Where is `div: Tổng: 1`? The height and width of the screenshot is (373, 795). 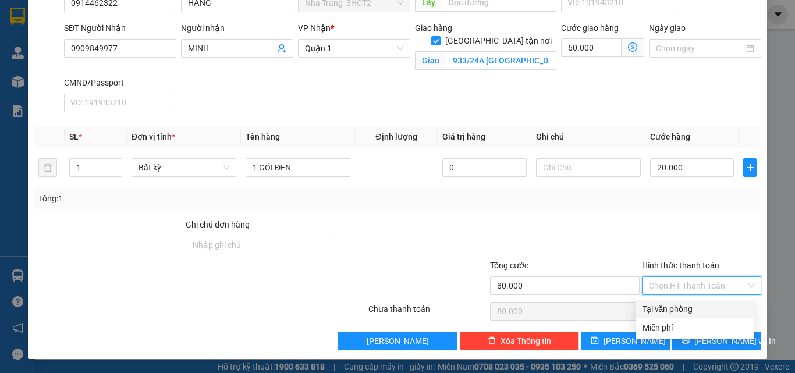 div: Tổng: 1 is located at coordinates (173, 198).